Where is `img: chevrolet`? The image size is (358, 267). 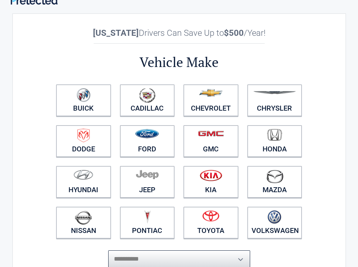 img: chevrolet is located at coordinates (211, 93).